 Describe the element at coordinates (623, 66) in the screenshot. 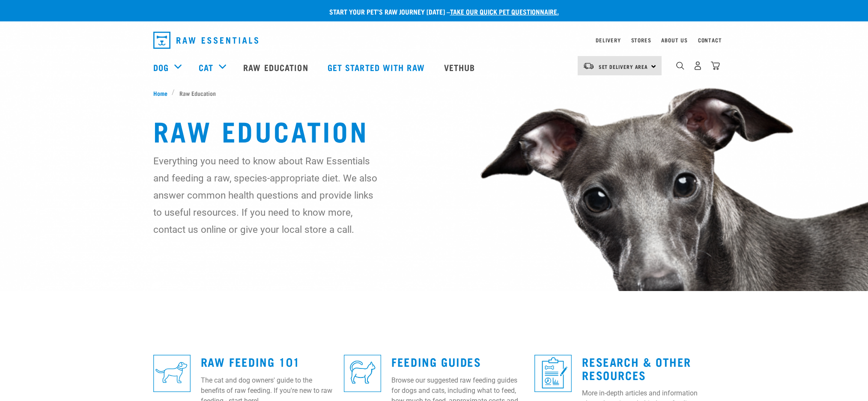

I see `span: Set Delivery Area` at that location.